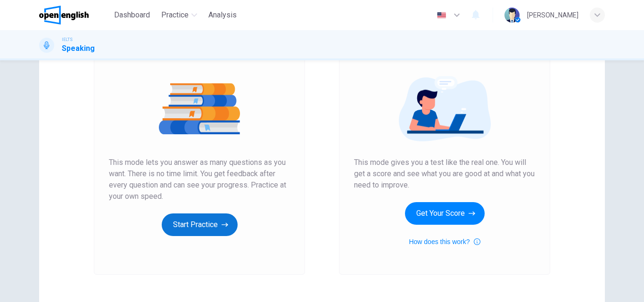  I want to click on button: Get Your Score, so click(445, 213).